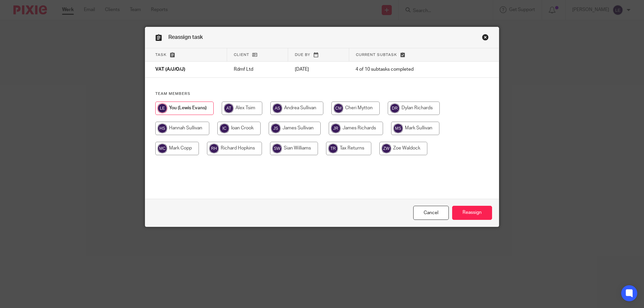 This screenshot has width=644, height=308. What do you see at coordinates (185, 37) in the screenshot?
I see `span: Reassign task` at bounding box center [185, 37].